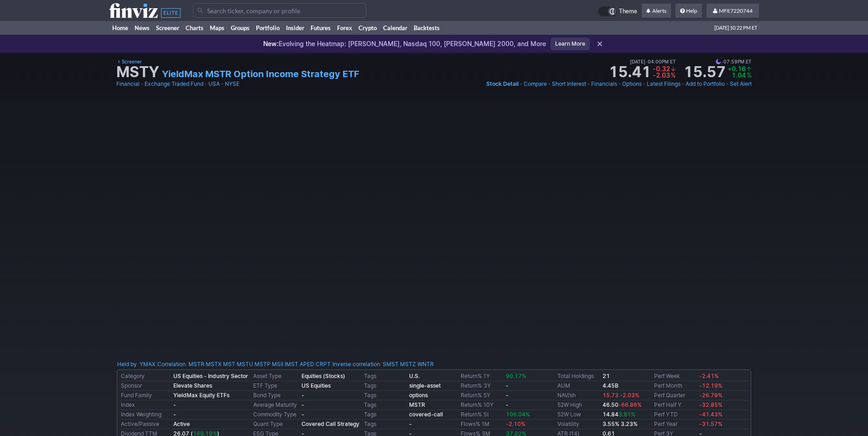  I want to click on td: Perf Quarter, so click(675, 395).